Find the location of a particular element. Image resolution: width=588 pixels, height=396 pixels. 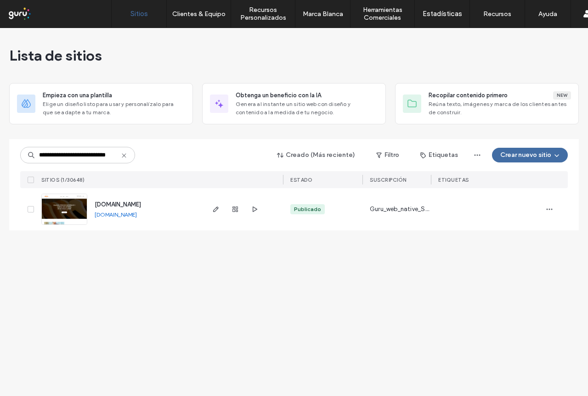

span: Elige un diseño listo para usar y personalízalo para que se adapte a tu marca. is located at coordinates (114, 108).